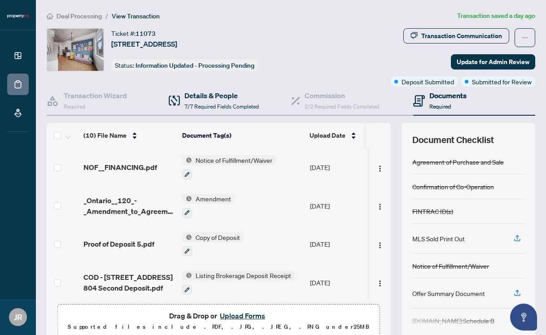  Describe the element at coordinates (234, 160) in the screenshot. I see `span: Notice of Fulfillment/Waiver` at that location.